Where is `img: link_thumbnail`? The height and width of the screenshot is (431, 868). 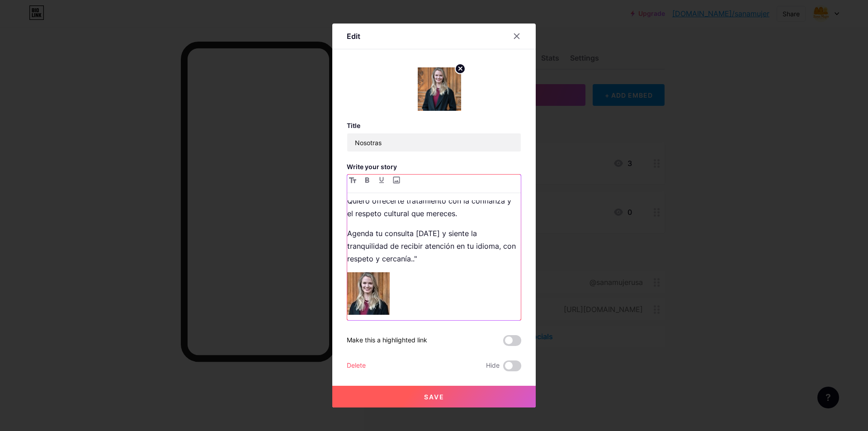
img: link_thumbnail is located at coordinates (439, 89).